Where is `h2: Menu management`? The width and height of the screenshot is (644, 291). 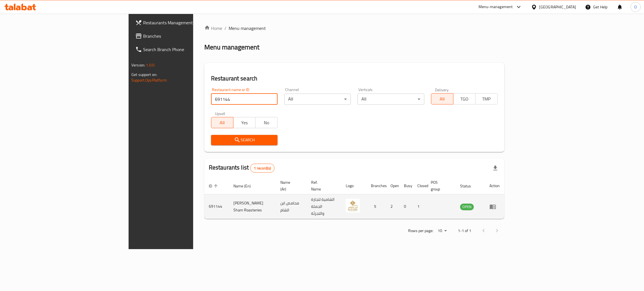 h2: Menu management is located at coordinates (232, 47).